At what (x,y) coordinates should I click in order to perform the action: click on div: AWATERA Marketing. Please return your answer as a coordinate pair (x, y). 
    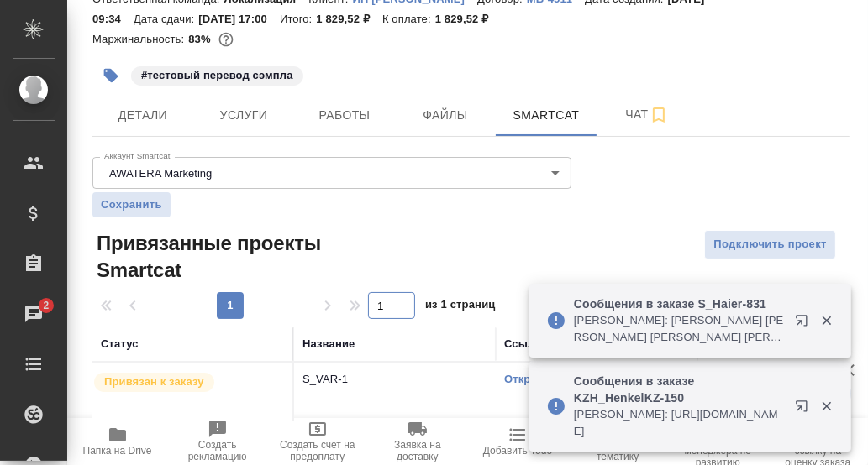
    Looking at the image, I should click on (332, 173).